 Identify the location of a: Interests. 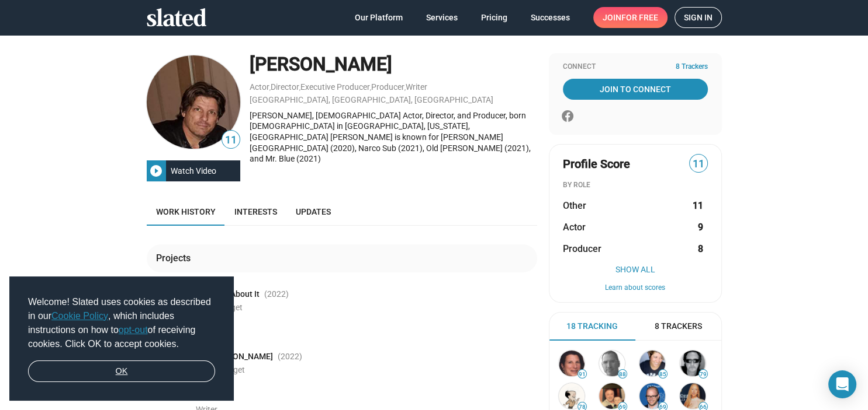
(255, 211).